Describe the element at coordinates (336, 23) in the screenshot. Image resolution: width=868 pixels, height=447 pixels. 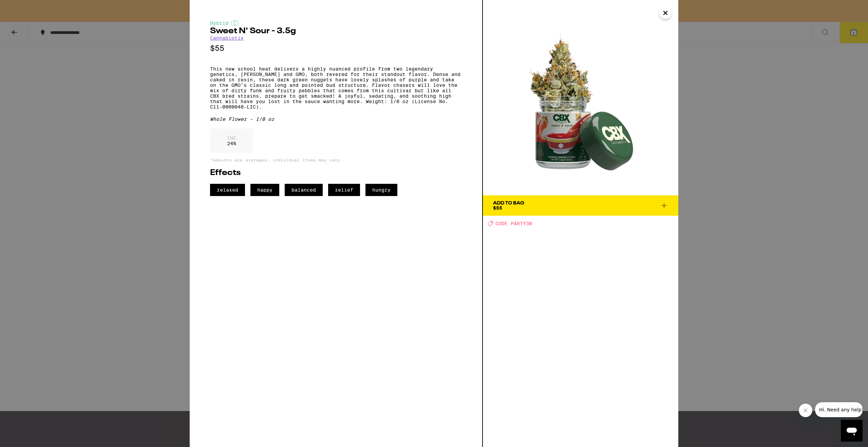
I see `div: Hybrid` at that location.